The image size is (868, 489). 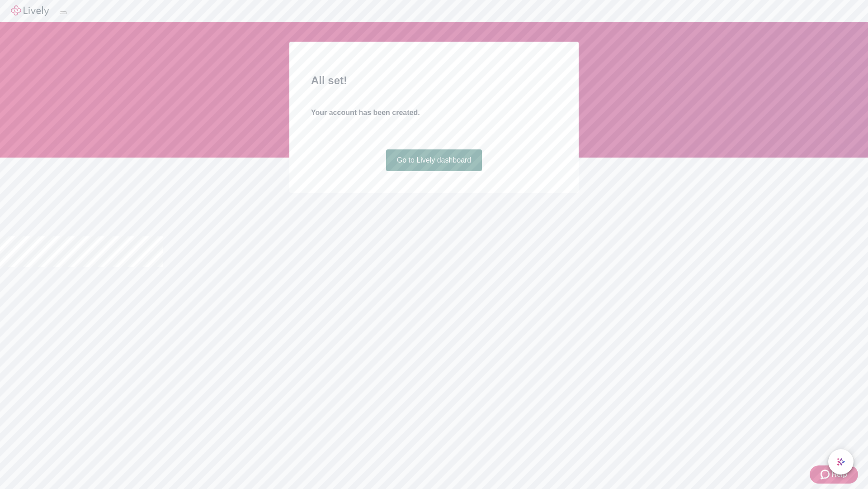 What do you see at coordinates (29, 11) in the screenshot?
I see `img: Lively` at bounding box center [29, 11].